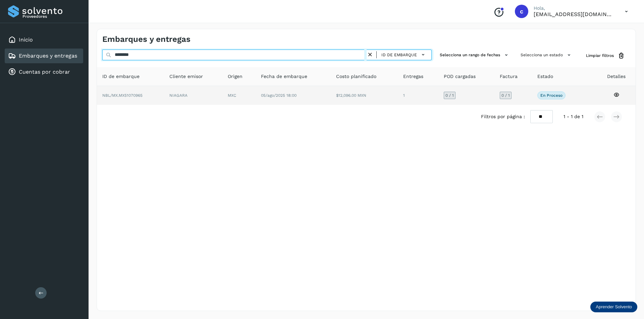 Image resolution: width=644 pixels, height=319 pixels. What do you see at coordinates (279, 95) in the screenshot?
I see `span: 05/ago/2025 18:00` at bounding box center [279, 95].